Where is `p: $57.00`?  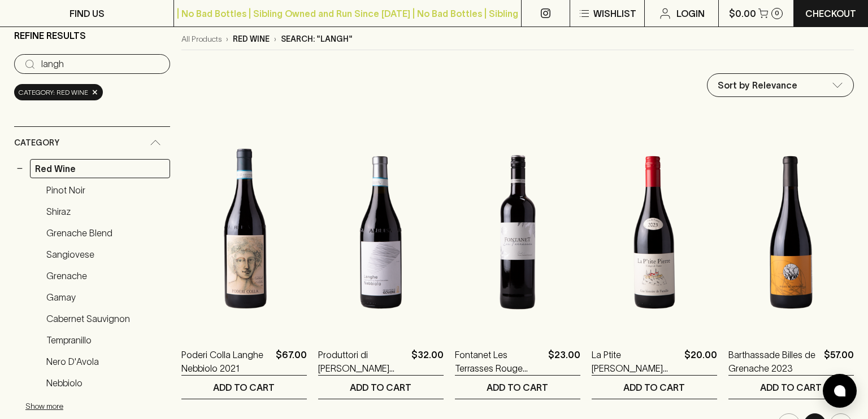
p: $57.00 is located at coordinates (838, 362).